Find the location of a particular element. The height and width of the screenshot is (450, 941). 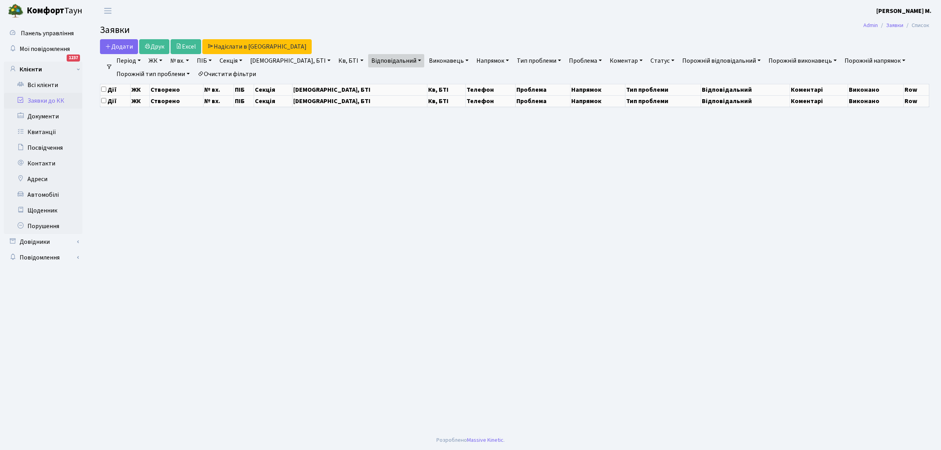

a: Посвідчення is located at coordinates (43, 148).